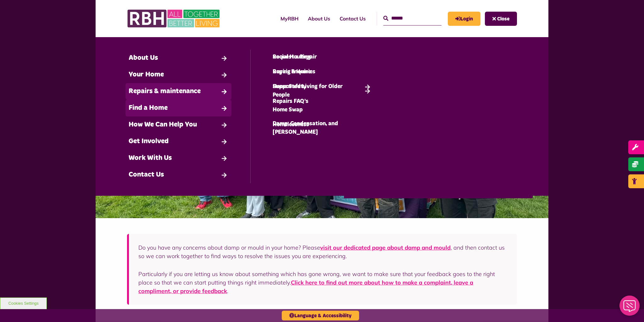 This screenshot has width=644, height=322. Describe the element at coordinates (322, 57) in the screenshot. I see `a: Social Housing` at that location.